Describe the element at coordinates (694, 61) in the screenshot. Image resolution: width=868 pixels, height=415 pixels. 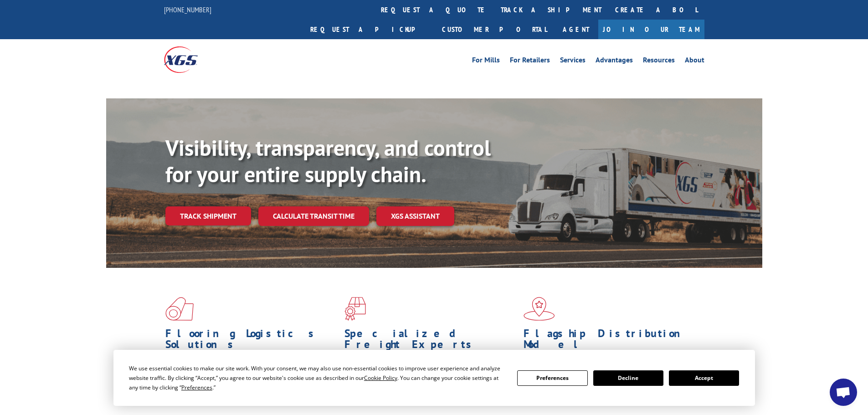
I see `a: About` at that location.